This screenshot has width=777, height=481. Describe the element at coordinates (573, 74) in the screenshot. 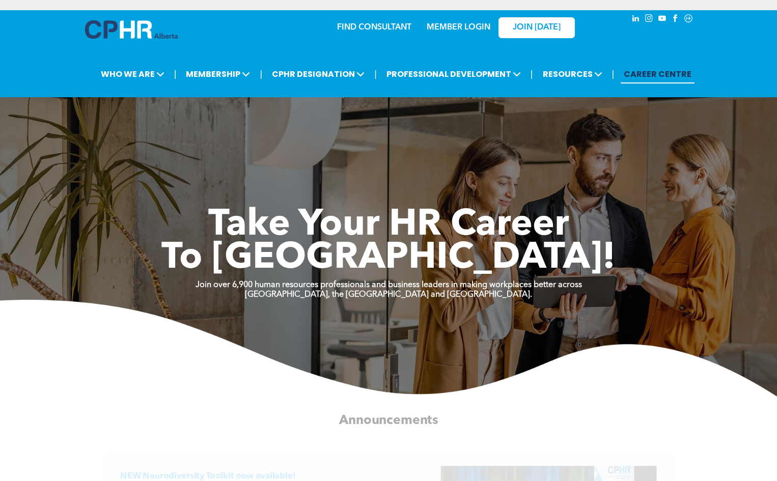

I see `span: RESOURCES` at that location.